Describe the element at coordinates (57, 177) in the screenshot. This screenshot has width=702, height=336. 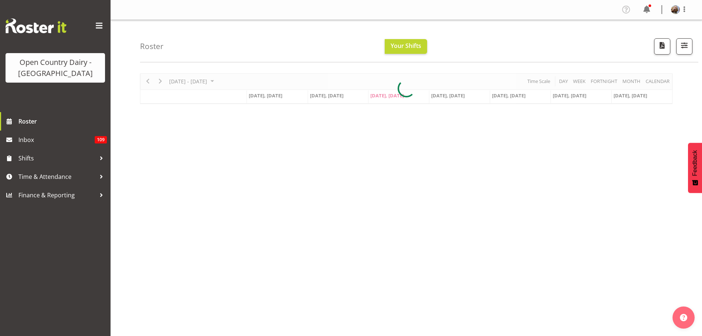
I see `span: Time & Attendance` at that location.